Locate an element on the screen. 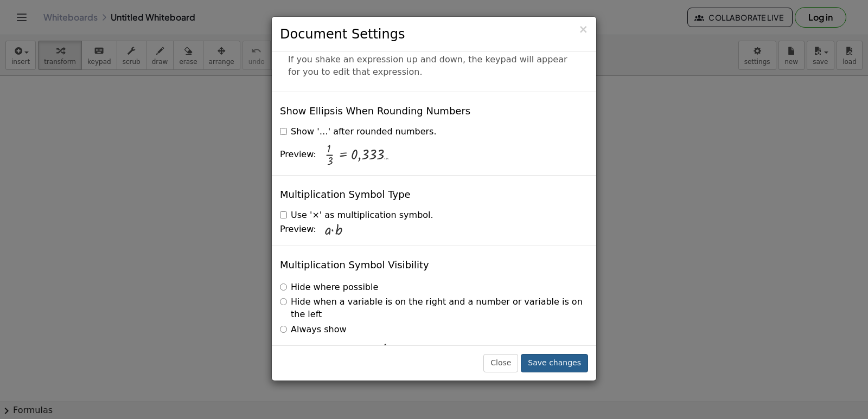 The height and width of the screenshot is (419, 868). label: Use '×' as multiplication symbol. is located at coordinates (356, 215).